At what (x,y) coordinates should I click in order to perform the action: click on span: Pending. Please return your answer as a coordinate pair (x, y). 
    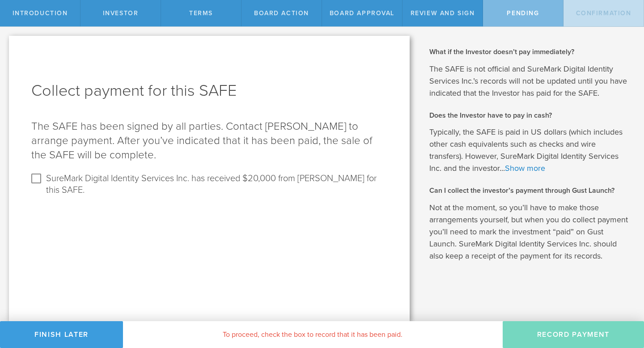
    Looking at the image, I should click on (522, 13).